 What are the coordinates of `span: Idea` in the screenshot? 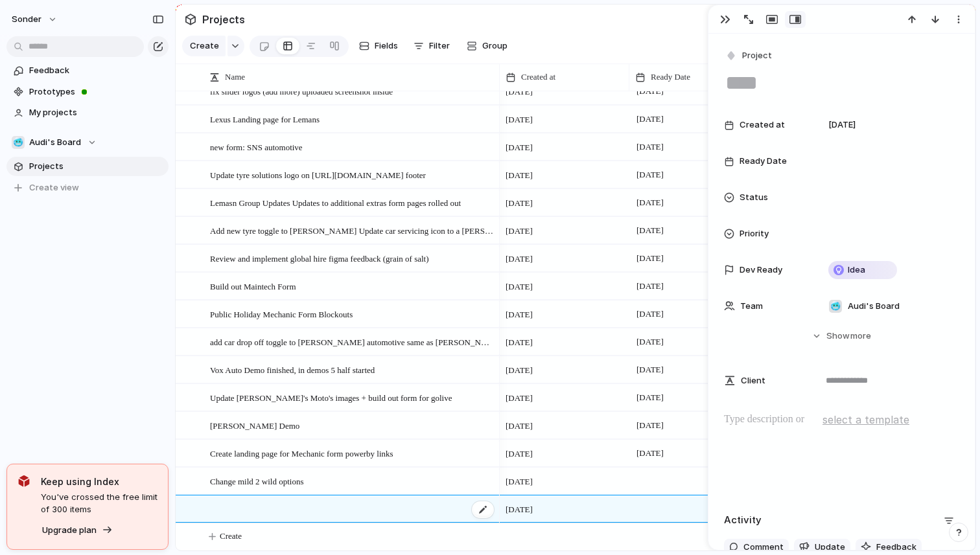 It's located at (856, 270).